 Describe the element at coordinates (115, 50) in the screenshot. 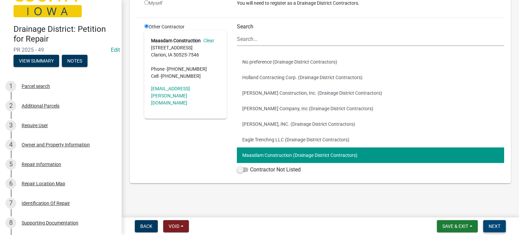

I see `a: Edit` at that location.